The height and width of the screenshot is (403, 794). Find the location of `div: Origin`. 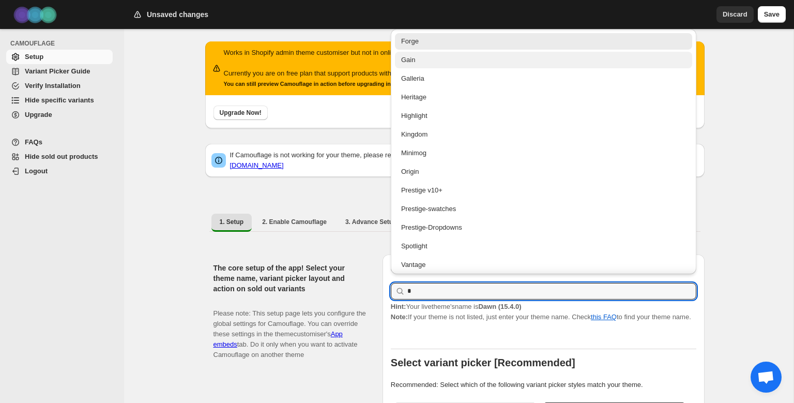

div: Origin is located at coordinates (543, 172).